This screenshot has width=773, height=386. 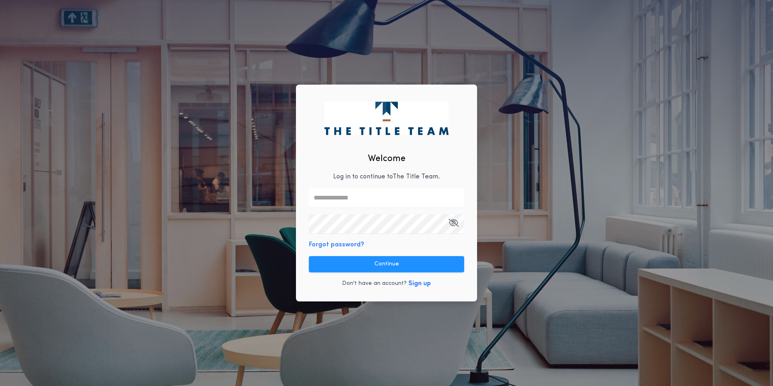 I want to click on button: Continue, so click(x=387, y=264).